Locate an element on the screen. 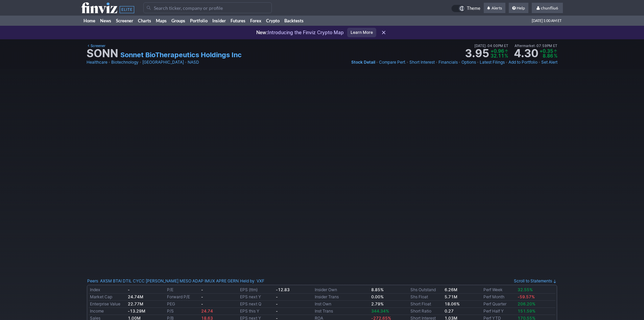  td: +0.35 is located at coordinates (546, 51).